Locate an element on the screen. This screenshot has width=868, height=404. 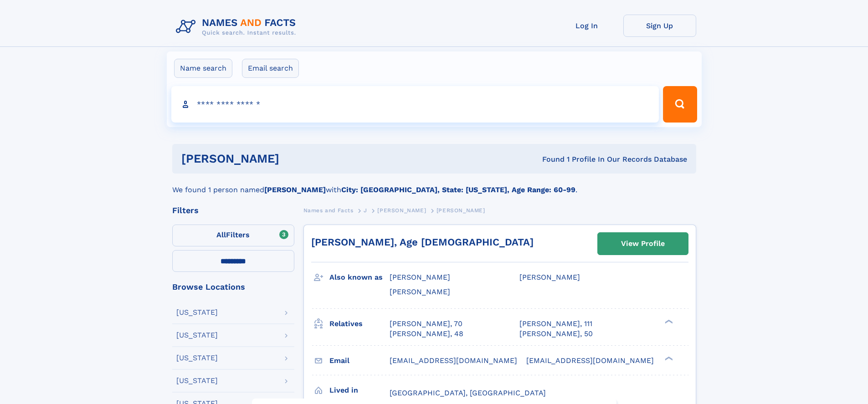
a: Sign Up is located at coordinates (660, 25).